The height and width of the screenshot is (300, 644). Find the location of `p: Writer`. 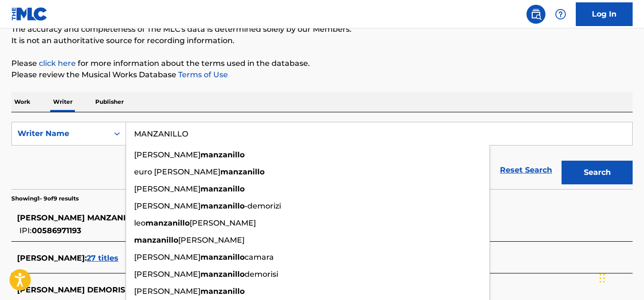

p: Writer is located at coordinates (63, 102).